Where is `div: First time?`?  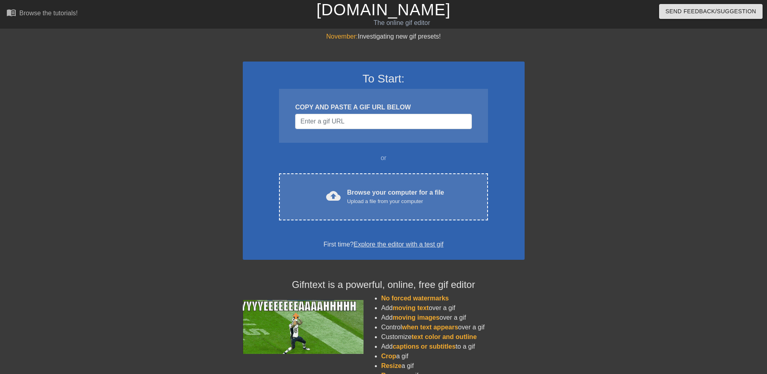
div: First time? is located at coordinates (383, 245).